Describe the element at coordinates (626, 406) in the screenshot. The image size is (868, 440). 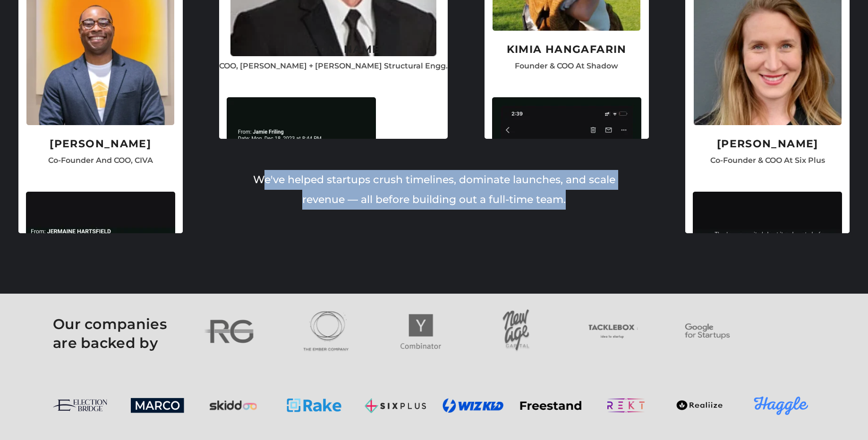
I see `img: freestand` at that location.